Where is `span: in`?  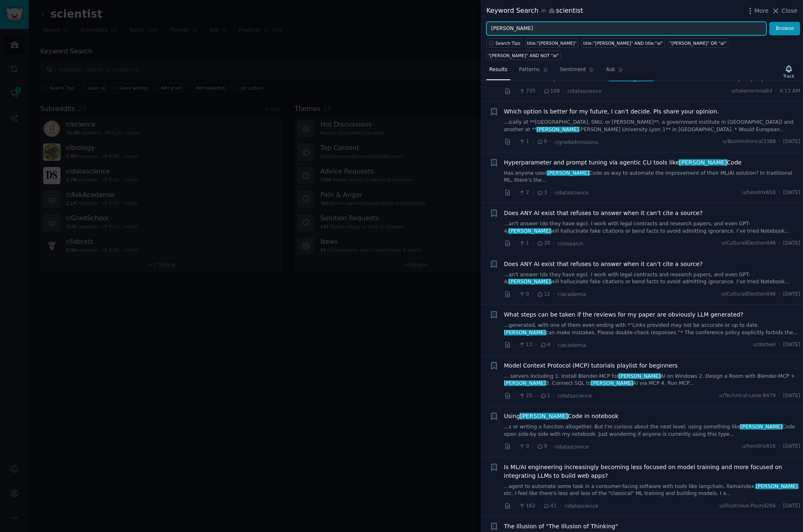
span: in is located at coordinates (543, 11).